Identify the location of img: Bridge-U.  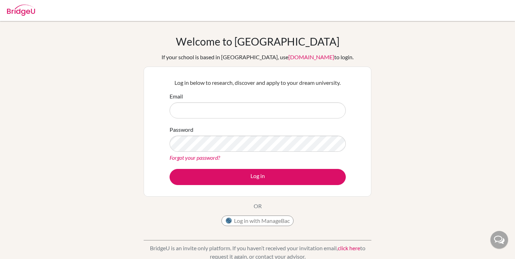
(21, 10).